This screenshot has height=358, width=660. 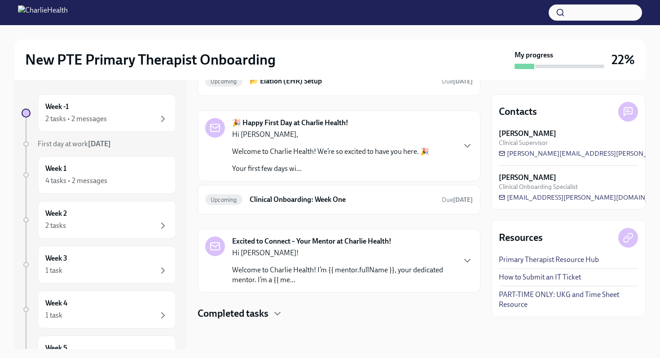 What do you see at coordinates (290, 123) in the screenshot?
I see `strong: 🎉 Happy First Day at Charlie Health!` at bounding box center [290, 123].